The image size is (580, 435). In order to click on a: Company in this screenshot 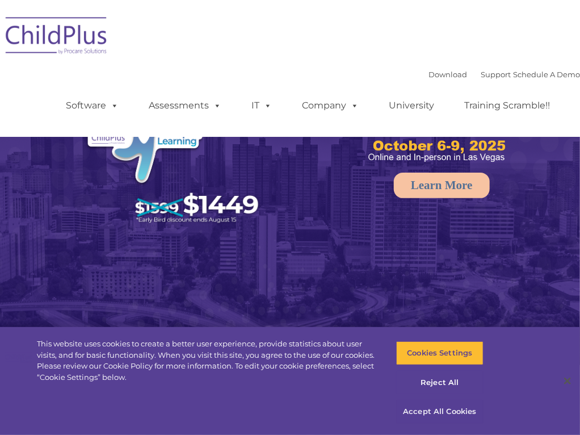, I will do `click(330, 106)`.